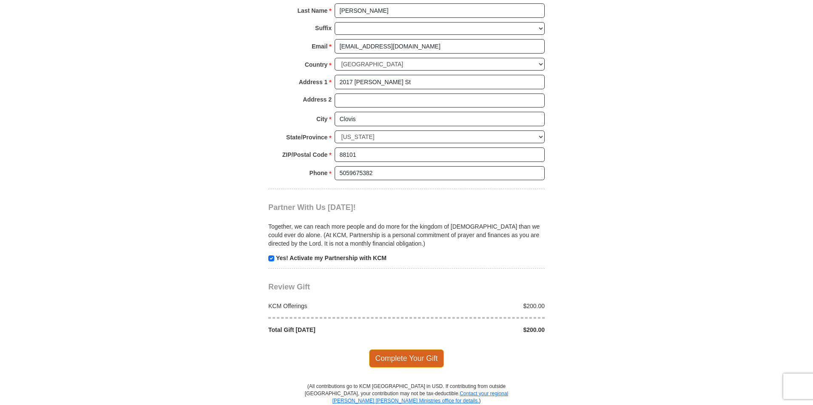  What do you see at coordinates (320, 46) in the screenshot?
I see `strong: Email` at bounding box center [320, 46].